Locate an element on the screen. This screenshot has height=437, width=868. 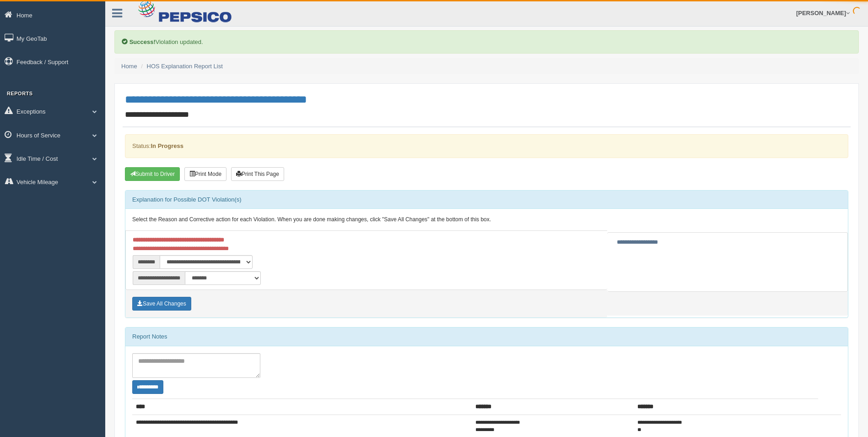
button: Submit To Driver is located at coordinates (152, 174).